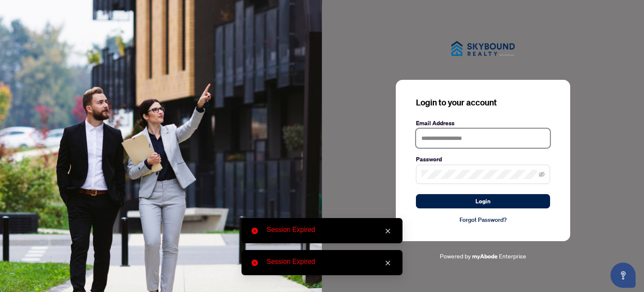 The width and height of the screenshot is (644, 292). What do you see at coordinates (623, 275) in the screenshot?
I see `button: Open asap` at bounding box center [623, 275].